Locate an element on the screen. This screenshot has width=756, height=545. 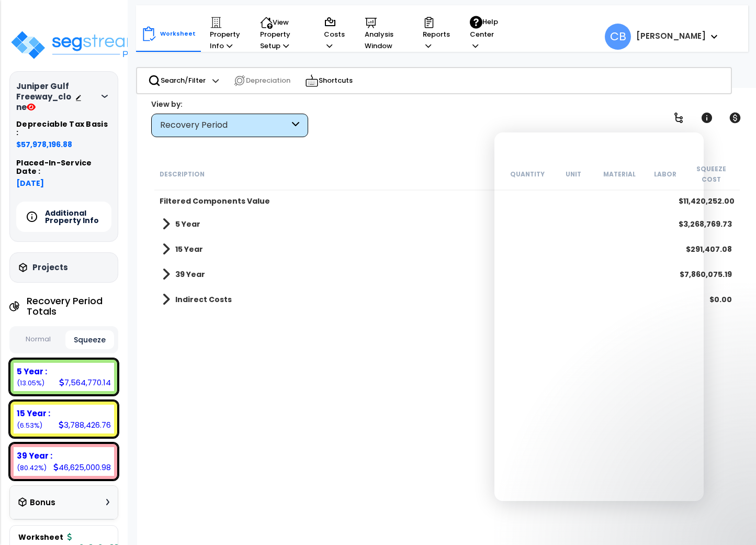
small: 6.5342264896743245% is located at coordinates (29, 425).